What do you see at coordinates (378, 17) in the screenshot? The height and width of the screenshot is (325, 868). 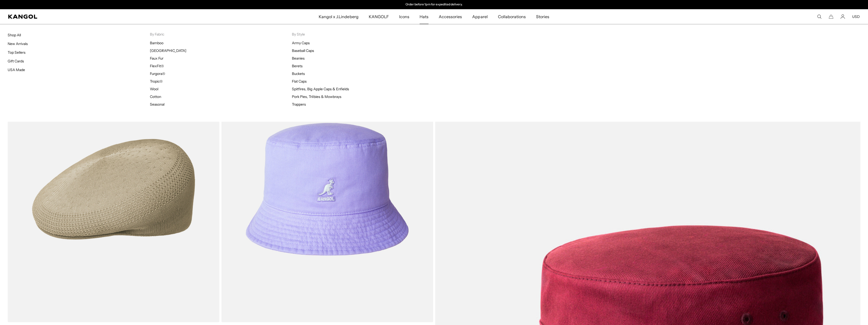 I see `span: KANGOLF` at bounding box center [378, 17].